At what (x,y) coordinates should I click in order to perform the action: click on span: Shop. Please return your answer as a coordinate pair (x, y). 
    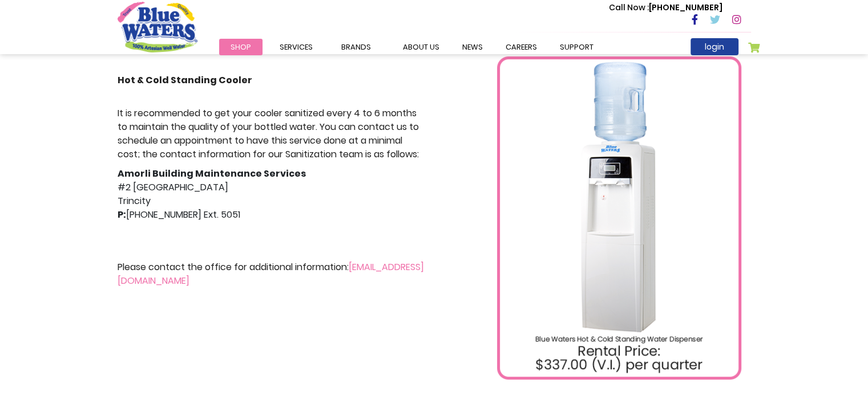
    Looking at the image, I should click on (241, 47).